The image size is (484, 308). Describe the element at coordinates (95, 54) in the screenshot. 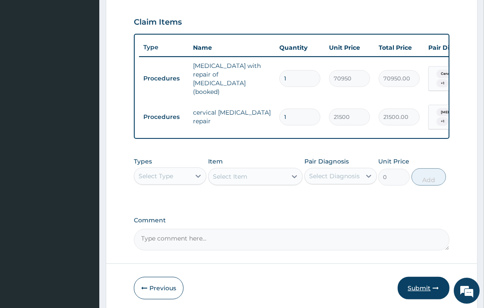

I see `div: Chat with us now` at that location.